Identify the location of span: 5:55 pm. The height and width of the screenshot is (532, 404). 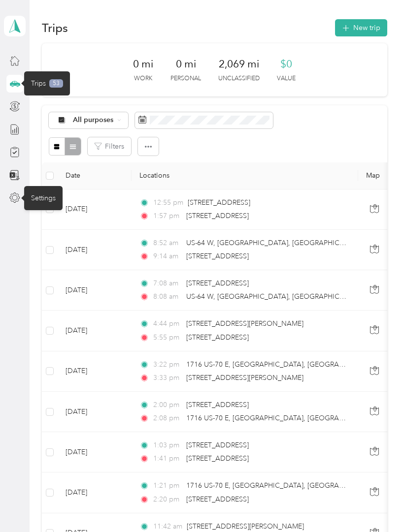
(167, 338).